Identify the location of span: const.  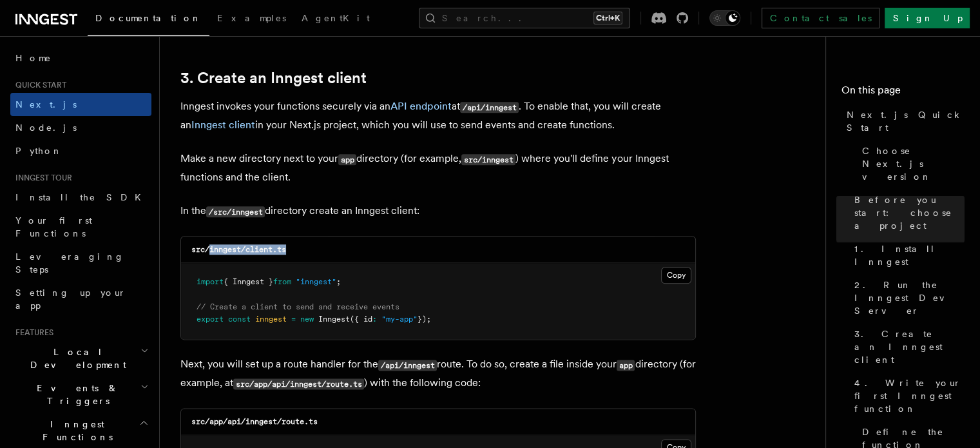
(239, 319).